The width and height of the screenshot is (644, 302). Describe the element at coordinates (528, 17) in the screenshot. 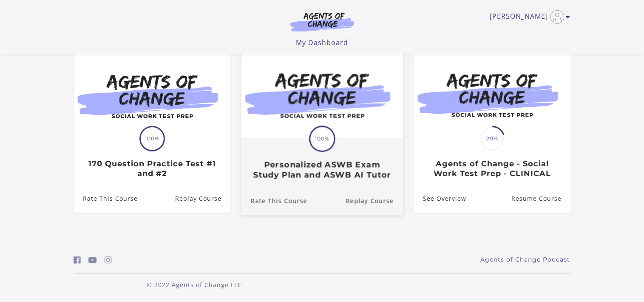

I see `a: Toggle menu` at that location.